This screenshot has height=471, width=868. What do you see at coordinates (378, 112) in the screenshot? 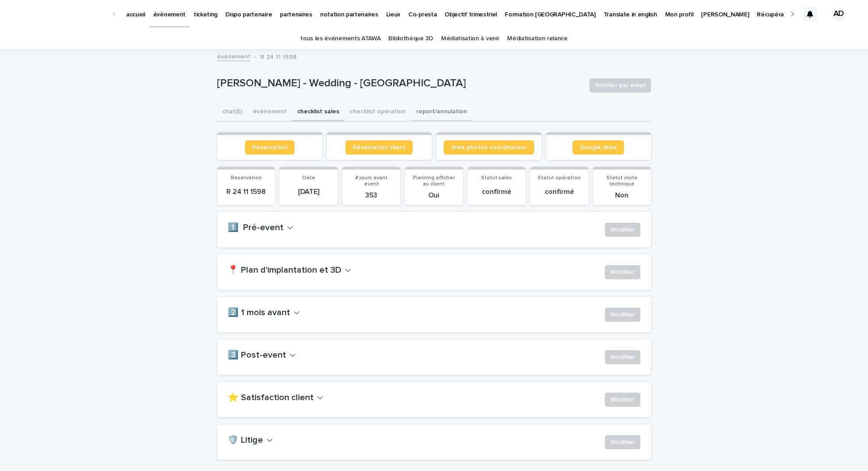
I see `button: checklist opération` at bounding box center [378, 112].